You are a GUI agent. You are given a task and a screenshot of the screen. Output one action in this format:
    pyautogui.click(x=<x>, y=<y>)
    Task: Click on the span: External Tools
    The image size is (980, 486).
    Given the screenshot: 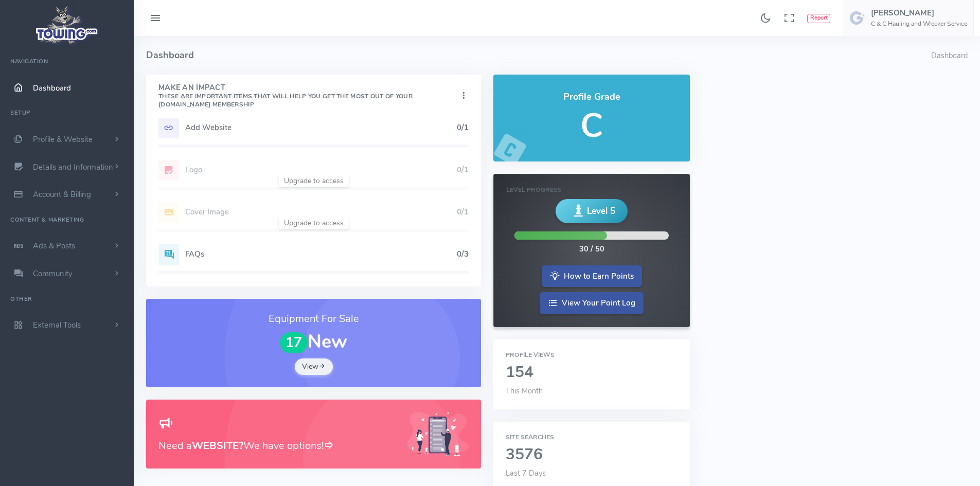 What is the action you would take?
    pyautogui.click(x=57, y=325)
    